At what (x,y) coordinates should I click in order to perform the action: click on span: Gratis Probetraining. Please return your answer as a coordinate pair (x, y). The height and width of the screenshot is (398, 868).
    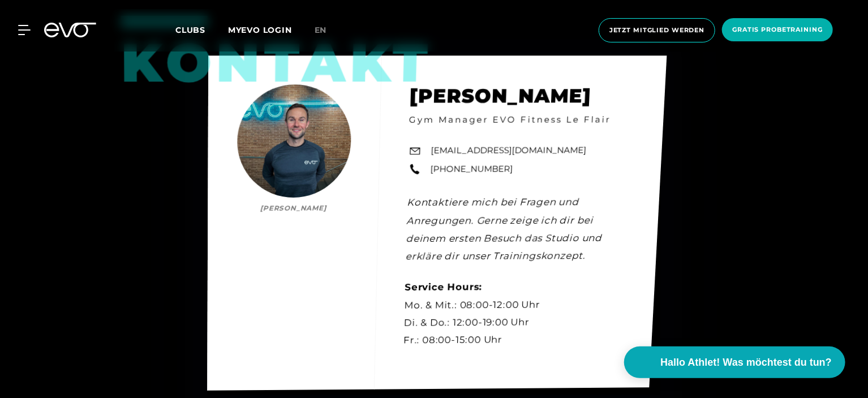
    Looking at the image, I should click on (777, 29).